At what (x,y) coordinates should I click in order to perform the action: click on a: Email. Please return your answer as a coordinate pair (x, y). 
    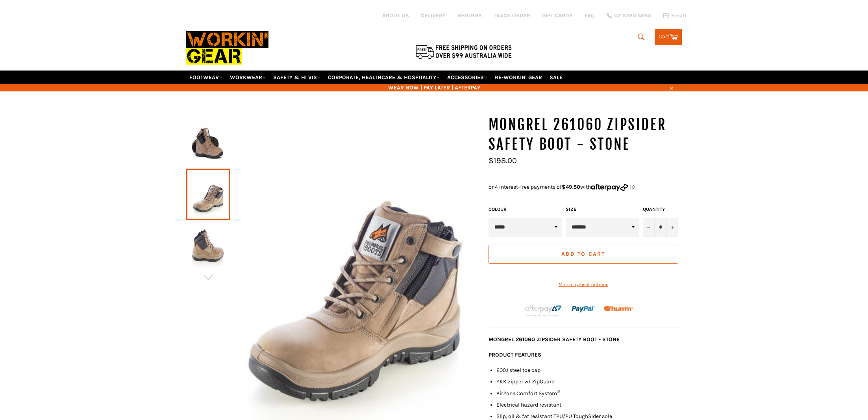
    Looking at the image, I should click on (674, 16).